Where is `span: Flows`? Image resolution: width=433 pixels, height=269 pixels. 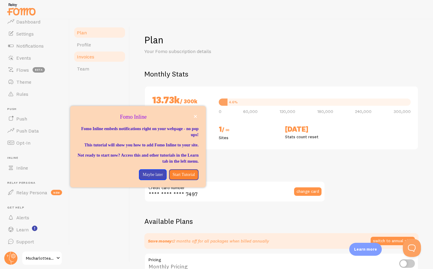
span: Flows is located at coordinates (23, 70).